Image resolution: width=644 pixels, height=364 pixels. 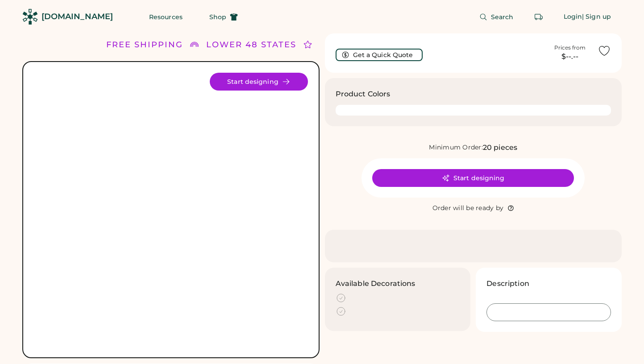 What do you see at coordinates (456, 147) in the screenshot?
I see `div: Minimum Order:` at bounding box center [456, 147].